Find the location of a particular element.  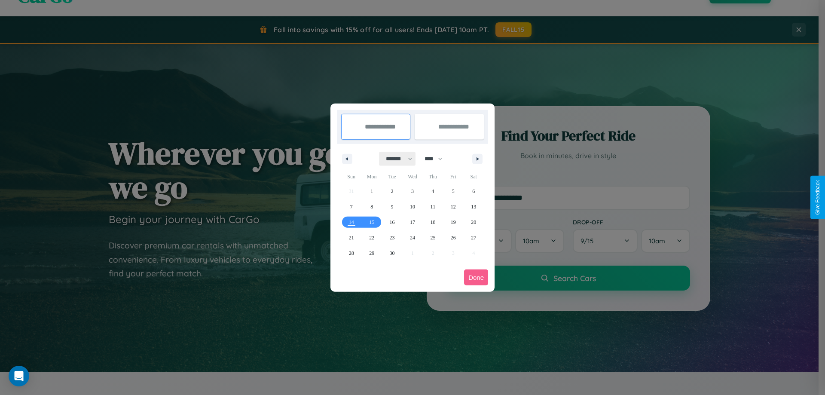

button: 30 is located at coordinates (392, 253).